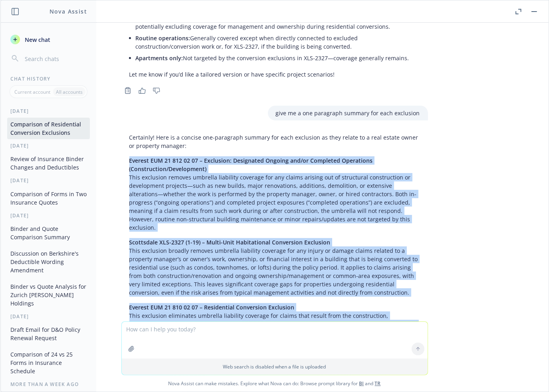 Image resolution: width=549 pixels, height=392 pixels. What do you see at coordinates (48, 163) in the screenshot?
I see `button: Review of Insurance Binder Changes and Deductibles` at bounding box center [48, 163].